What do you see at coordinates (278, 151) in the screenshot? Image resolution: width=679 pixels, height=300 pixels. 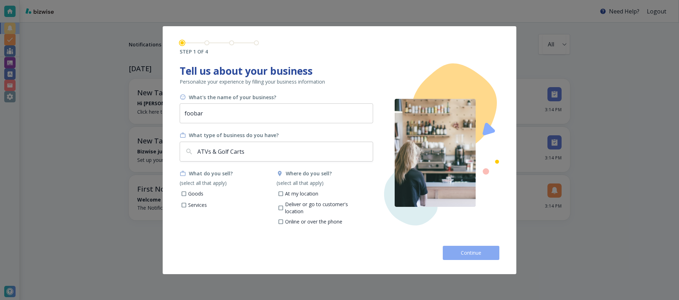 I see `input: Search for your business type` at bounding box center [278, 151].